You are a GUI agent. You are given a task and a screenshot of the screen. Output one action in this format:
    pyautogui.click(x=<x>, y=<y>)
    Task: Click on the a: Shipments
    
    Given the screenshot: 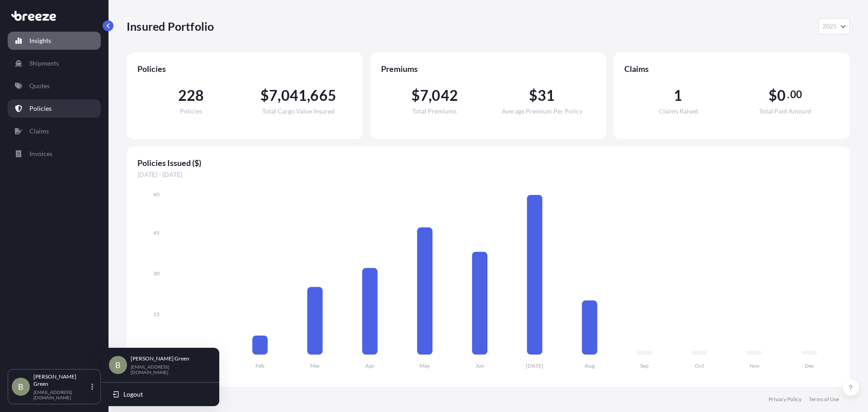 What is the action you would take?
    pyautogui.click(x=54, y=64)
    